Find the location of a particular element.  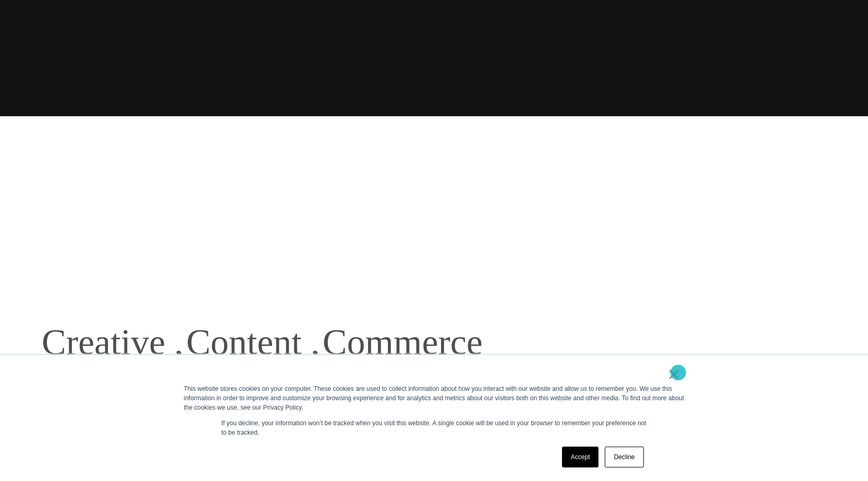

a: Creative is located at coordinates (103, 342).